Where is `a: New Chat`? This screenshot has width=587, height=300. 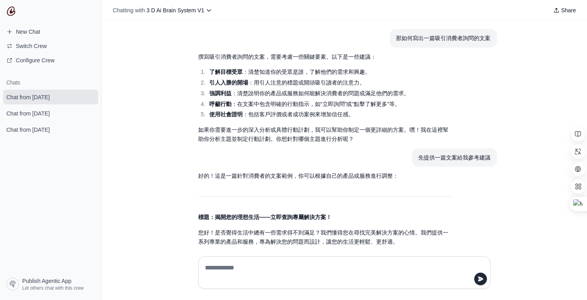
a: New Chat is located at coordinates (50, 32).